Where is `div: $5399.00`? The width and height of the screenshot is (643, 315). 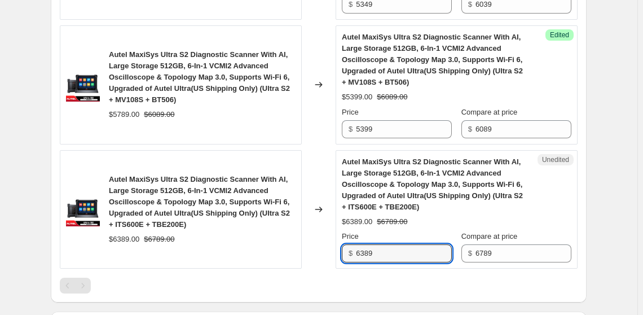 div: $5399.00 is located at coordinates (357, 97).